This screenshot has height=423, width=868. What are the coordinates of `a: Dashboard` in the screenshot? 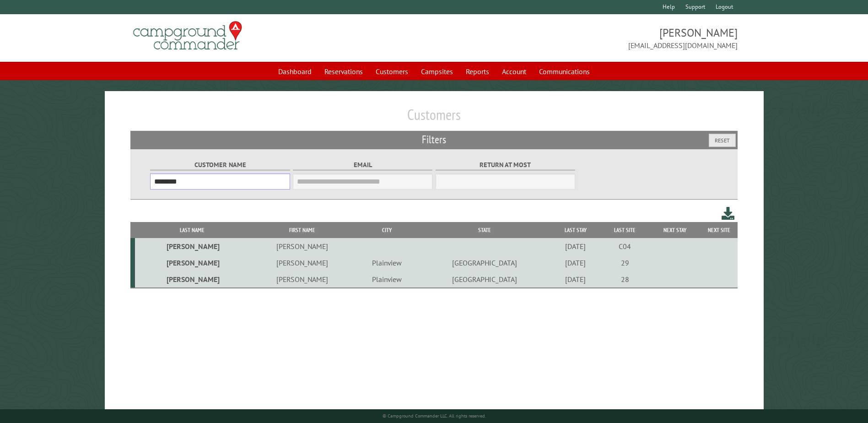 It's located at (294, 71).